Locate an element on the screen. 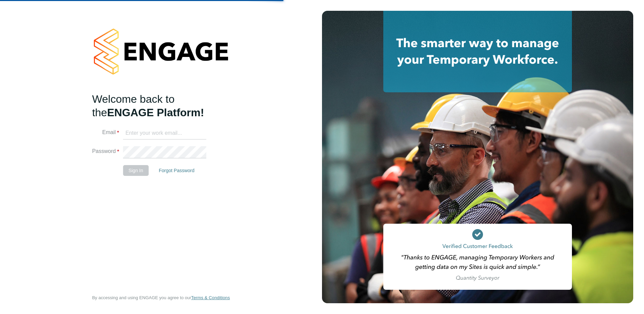  button: Sign In is located at coordinates (136, 171).